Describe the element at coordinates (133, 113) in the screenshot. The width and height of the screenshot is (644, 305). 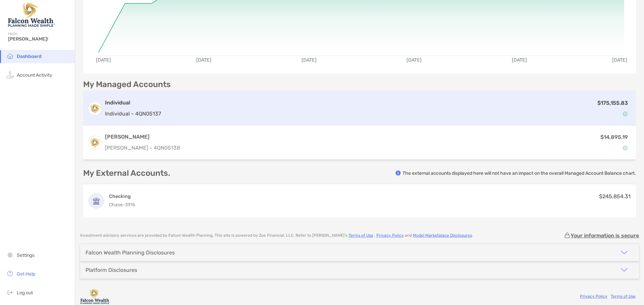
I see `p: Individual - 4QN05137` at that location.